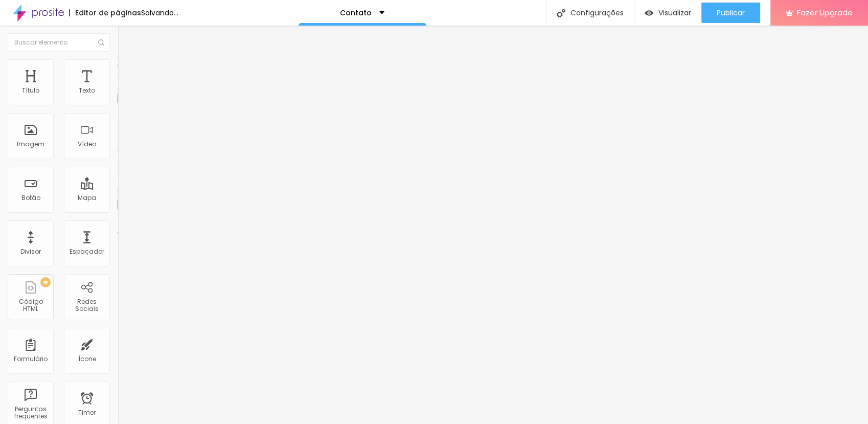 This screenshot has height=424, width=868. Describe the element at coordinates (87, 359) in the screenshot. I see `div: Ícone` at that location.